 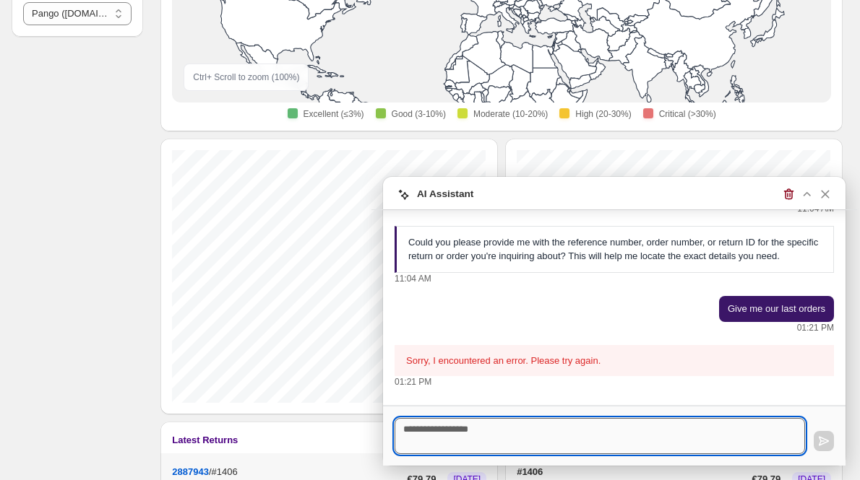 I want to click on div: Ctrl + Scroll to zoom ( 100 %), so click(x=246, y=77).